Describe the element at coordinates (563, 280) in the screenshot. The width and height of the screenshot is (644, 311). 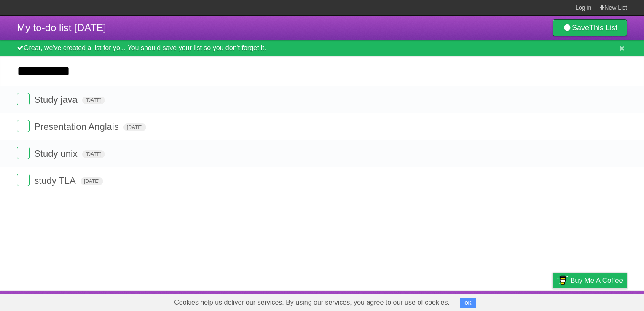
I see `img: Buy me a coffee` at that location.